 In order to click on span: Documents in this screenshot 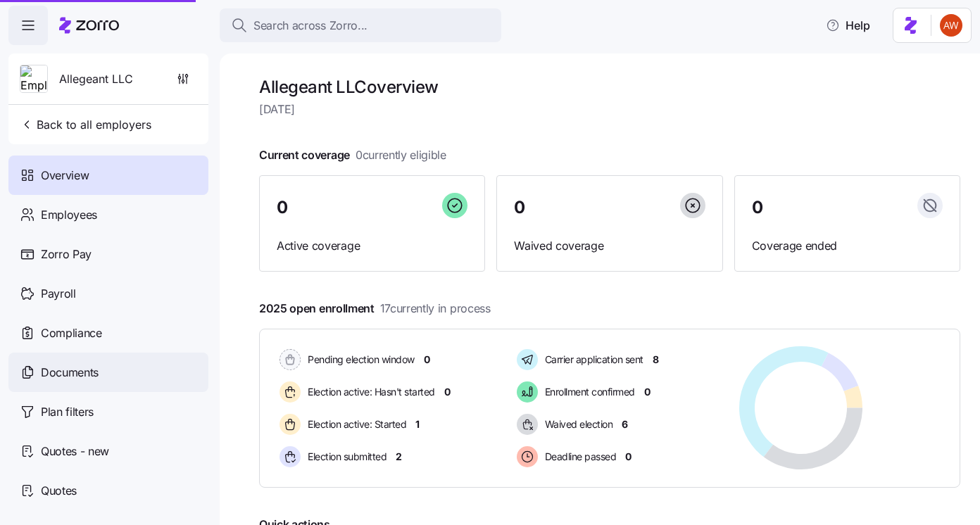, I will do `click(70, 373)`.